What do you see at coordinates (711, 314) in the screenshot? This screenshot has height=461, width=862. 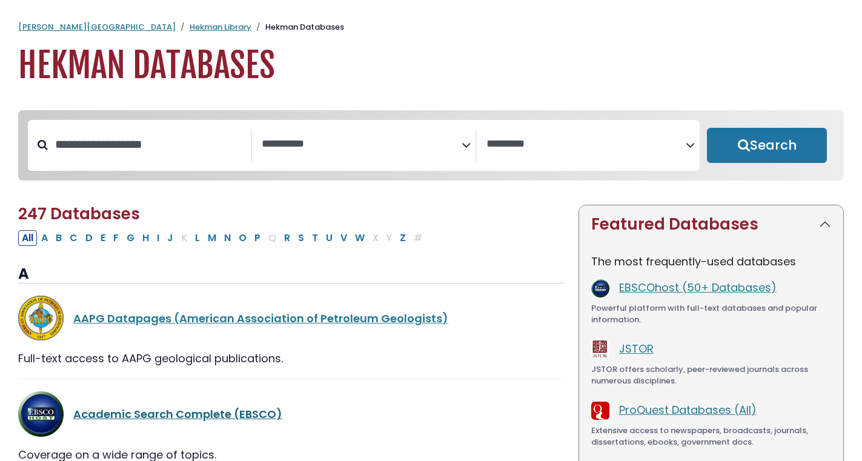 I see `div: Powerful platform with full-text databases and popular information.` at bounding box center [711, 314].